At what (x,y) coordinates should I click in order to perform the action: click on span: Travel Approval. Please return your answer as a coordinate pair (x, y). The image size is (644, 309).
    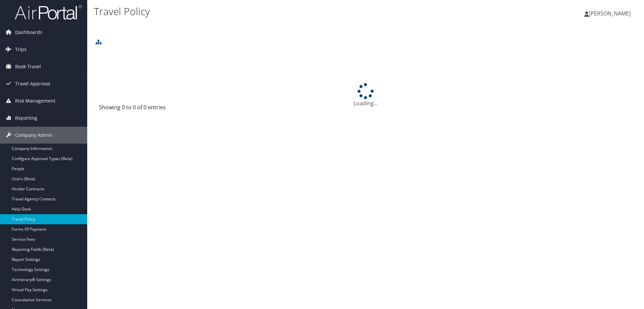
    Looking at the image, I should click on (33, 83).